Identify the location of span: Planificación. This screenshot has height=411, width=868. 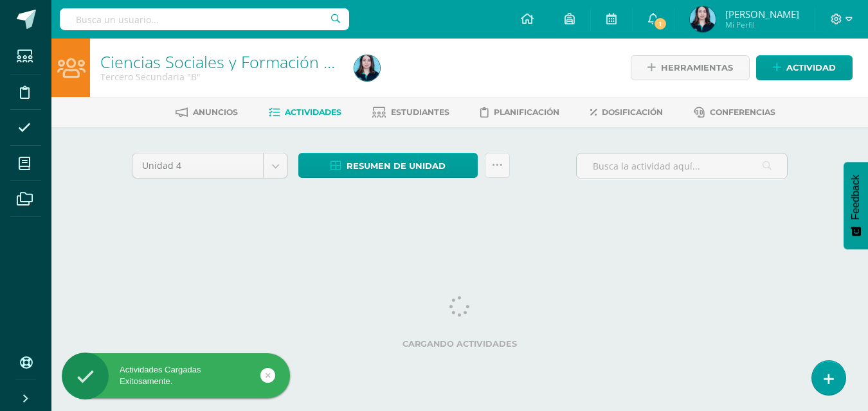
(526, 112).